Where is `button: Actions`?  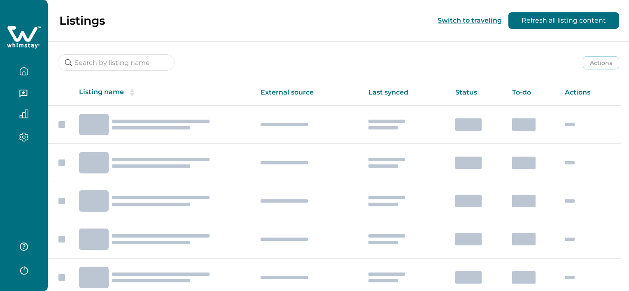
button: Actions is located at coordinates (601, 63).